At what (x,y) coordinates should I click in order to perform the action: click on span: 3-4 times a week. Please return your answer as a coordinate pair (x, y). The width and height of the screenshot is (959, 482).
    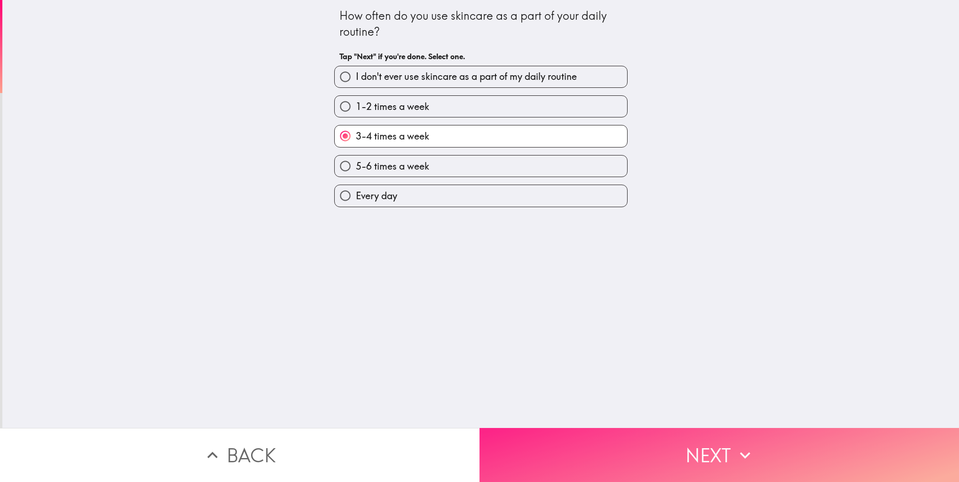
    Looking at the image, I should click on (393, 136).